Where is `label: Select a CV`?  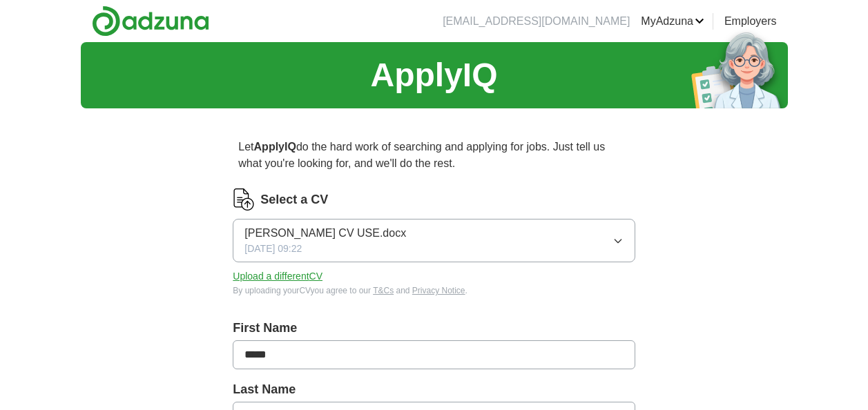 label: Select a CV is located at coordinates (294, 200).